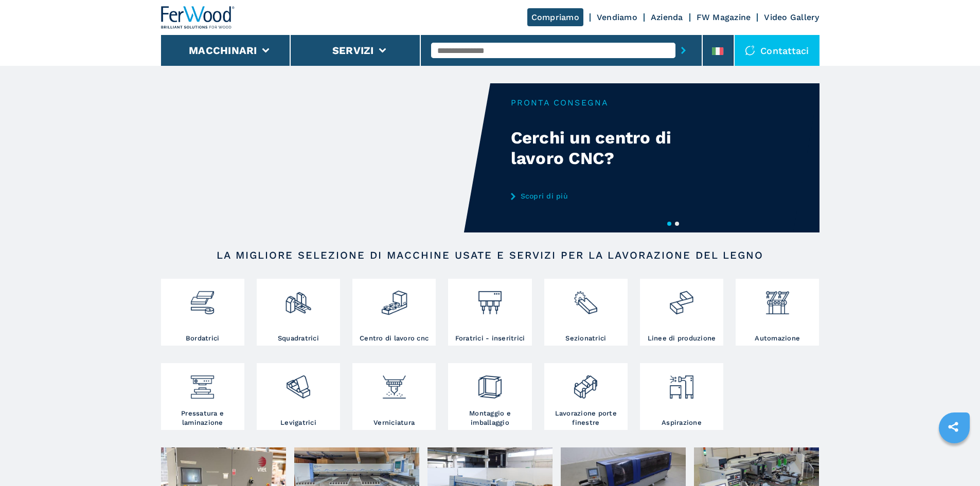 This screenshot has height=486, width=980. I want to click on img: sezionatrici_2.png, so click(585, 299).